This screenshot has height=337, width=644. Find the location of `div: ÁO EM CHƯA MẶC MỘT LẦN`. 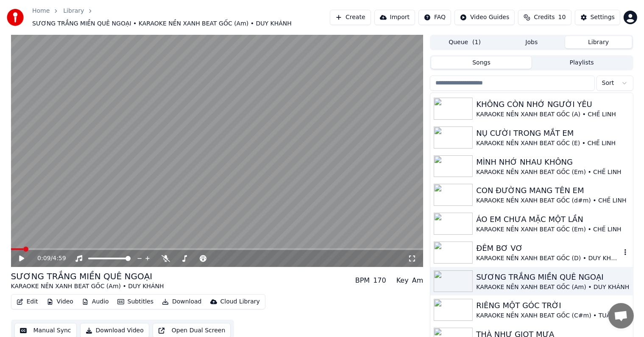

div: ÁO EM CHƯA MẶC MỘT LẦN is located at coordinates (552, 219).